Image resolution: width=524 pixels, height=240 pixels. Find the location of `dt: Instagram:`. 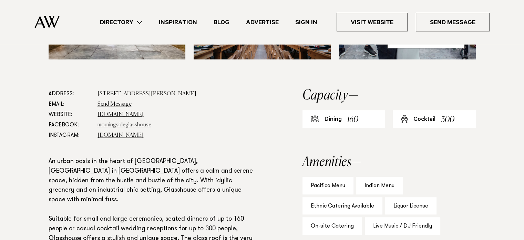

dt: Instagram: is located at coordinates (70, 135).